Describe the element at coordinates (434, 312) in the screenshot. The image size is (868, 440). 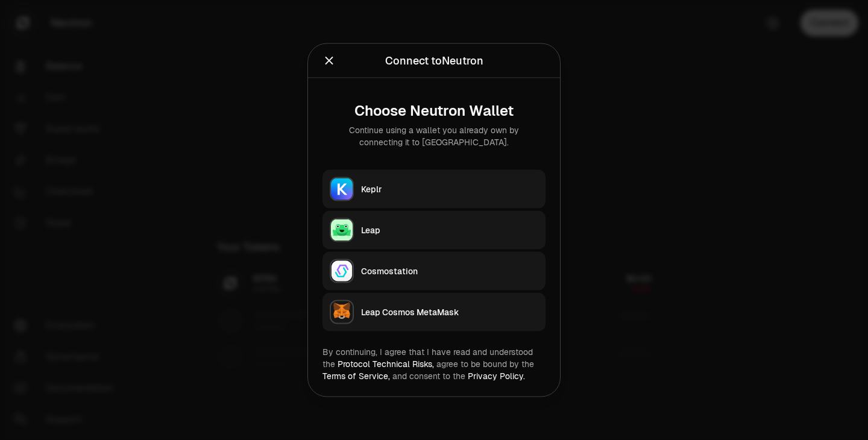
I see `button: Leap Cosmos MetaMaskLeap Cosmos MetaMask` at that location.